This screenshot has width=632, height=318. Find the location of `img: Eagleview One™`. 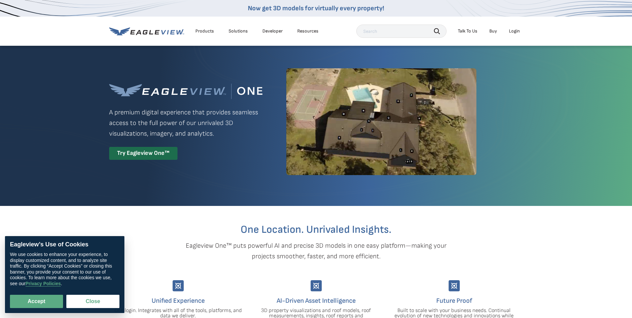

img: Eagleview One™ is located at coordinates (186, 91).